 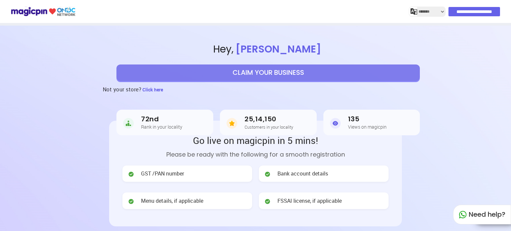 I want to click on h2: Go live on magicpin in 5 mins!, so click(x=255, y=140).